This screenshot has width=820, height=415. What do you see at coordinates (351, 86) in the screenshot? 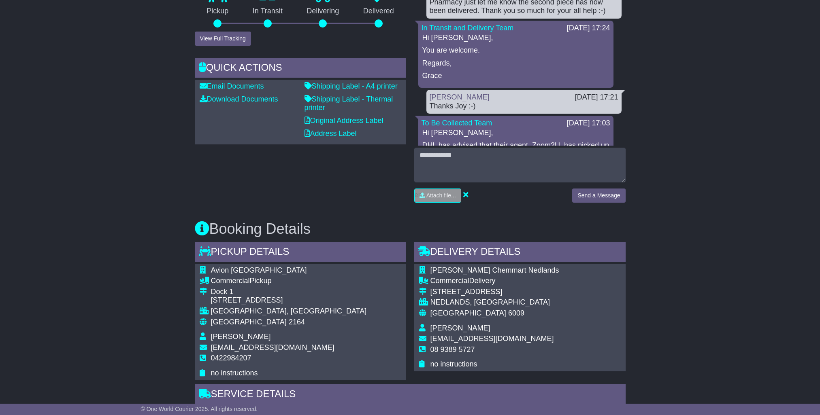
I see `a: Shipping Label - A4 printer` at bounding box center [351, 86].